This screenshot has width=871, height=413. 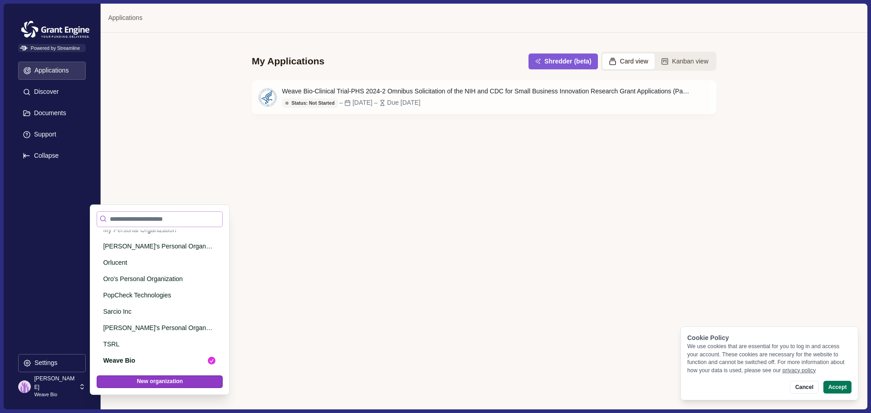 What do you see at coordinates (44, 92) in the screenshot?
I see `p: Discover` at bounding box center [44, 92].